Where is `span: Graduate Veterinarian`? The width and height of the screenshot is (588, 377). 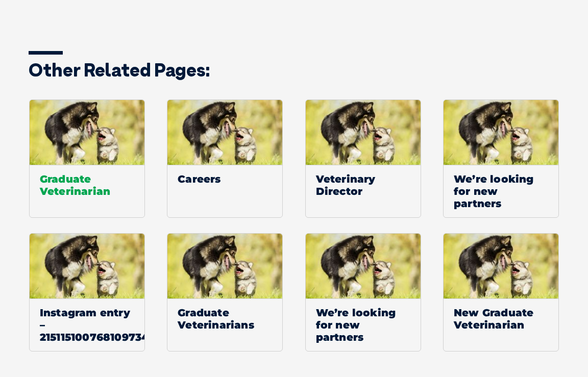 span: Graduate Veterinarian is located at coordinates (87, 184).